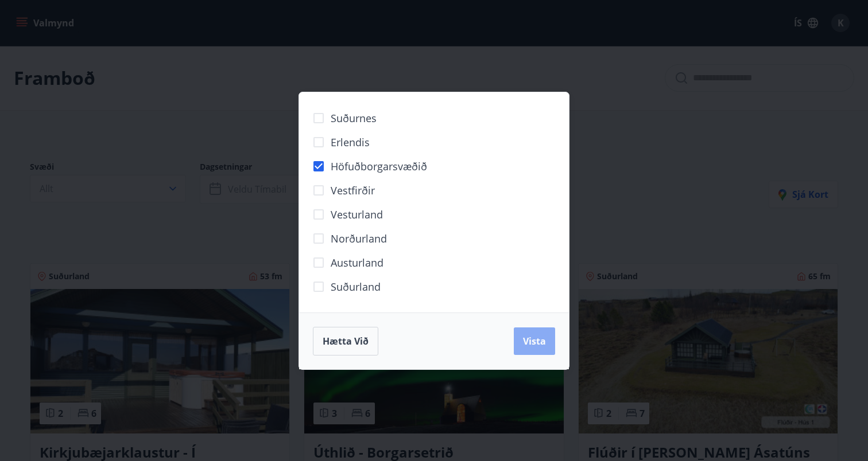 The image size is (868, 461). I want to click on span: Erlendis, so click(350, 142).